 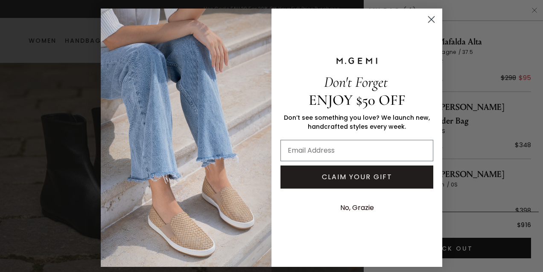 What do you see at coordinates (356, 82) in the screenshot?
I see `span: Don't Forget` at bounding box center [356, 82].